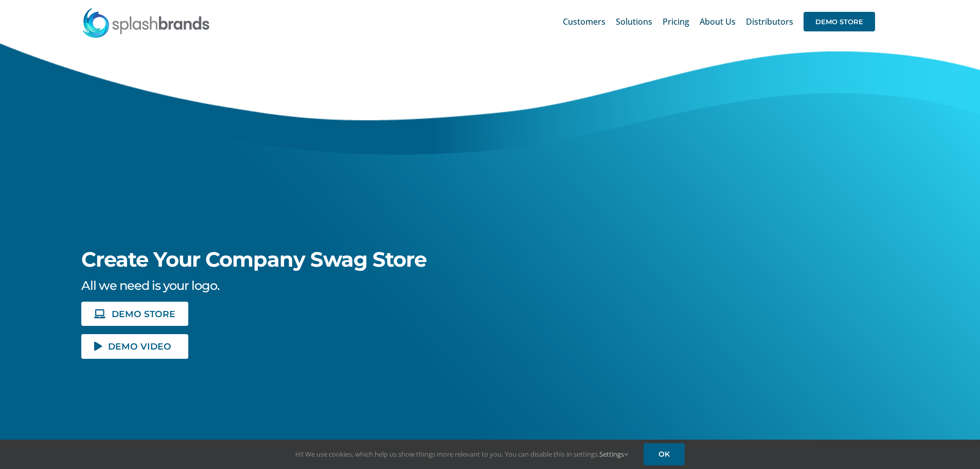  What do you see at coordinates (462, 454) in the screenshot?
I see `span: Hi! We use cookies, which help us show things more relevant to you. You can disable this in setti...` at bounding box center [462, 454].